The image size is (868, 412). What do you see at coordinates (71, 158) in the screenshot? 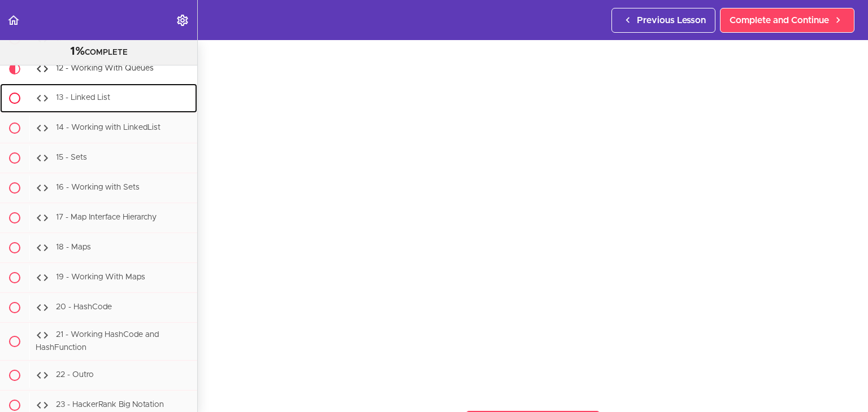
I see `span: 15 - Sets` at bounding box center [71, 158].